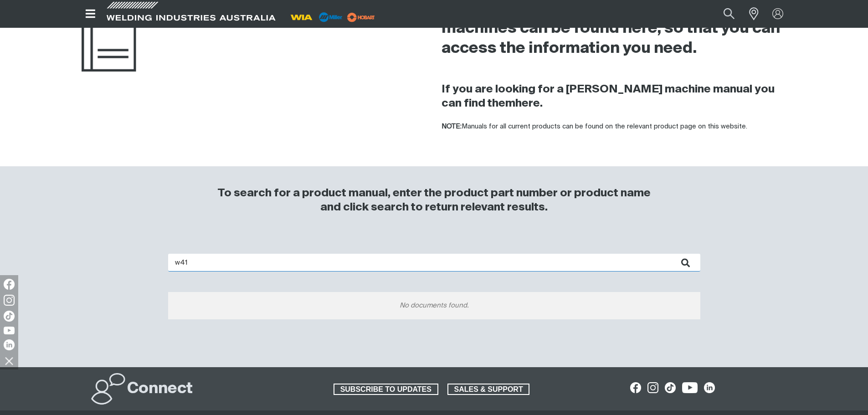 Image resolution: width=868 pixels, height=415 pixels. I want to click on img: Facebook, so click(9, 284).